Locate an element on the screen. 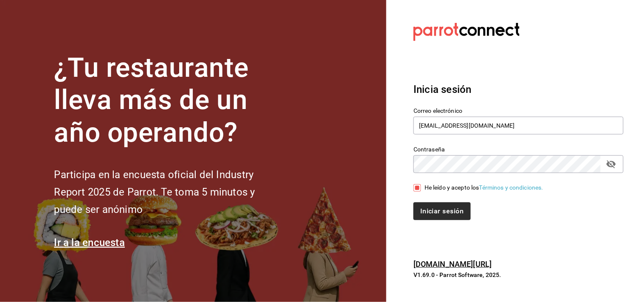  p: V1.69.0 - Parrot Software, 2025. is located at coordinates (519, 275).